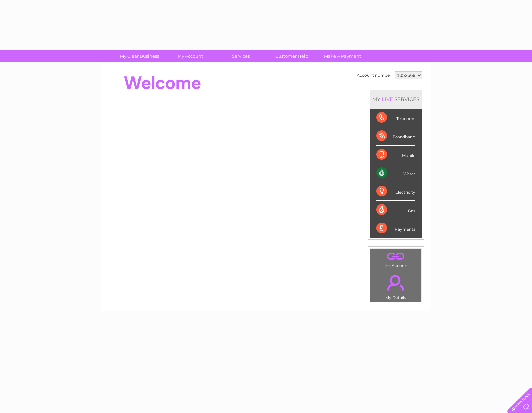 The height and width of the screenshot is (413, 532). What do you see at coordinates (396, 99) in the screenshot?
I see `div: MY SERVICES` at bounding box center [396, 99].